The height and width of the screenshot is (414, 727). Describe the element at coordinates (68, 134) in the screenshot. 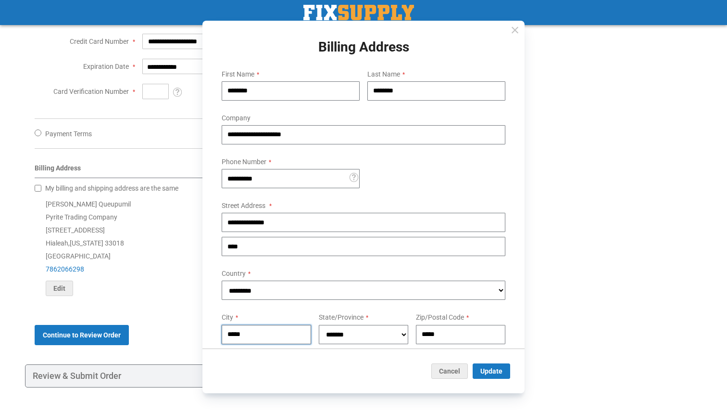

I see `span: Payment Terms` at that location.